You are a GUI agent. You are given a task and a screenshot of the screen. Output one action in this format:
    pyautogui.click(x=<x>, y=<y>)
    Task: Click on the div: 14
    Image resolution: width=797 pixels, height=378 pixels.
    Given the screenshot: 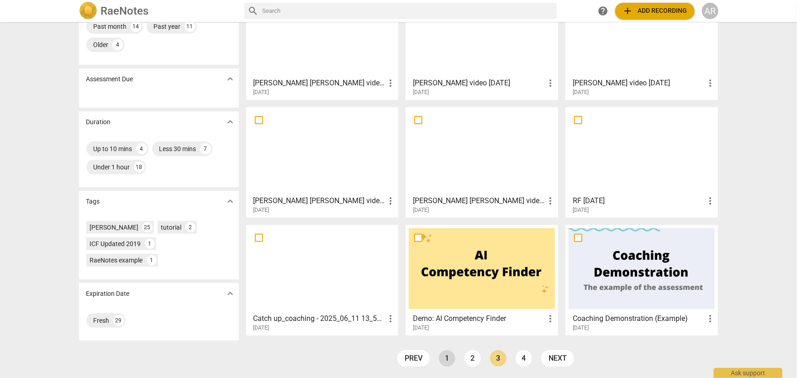 What is the action you would take?
    pyautogui.click(x=136, y=27)
    